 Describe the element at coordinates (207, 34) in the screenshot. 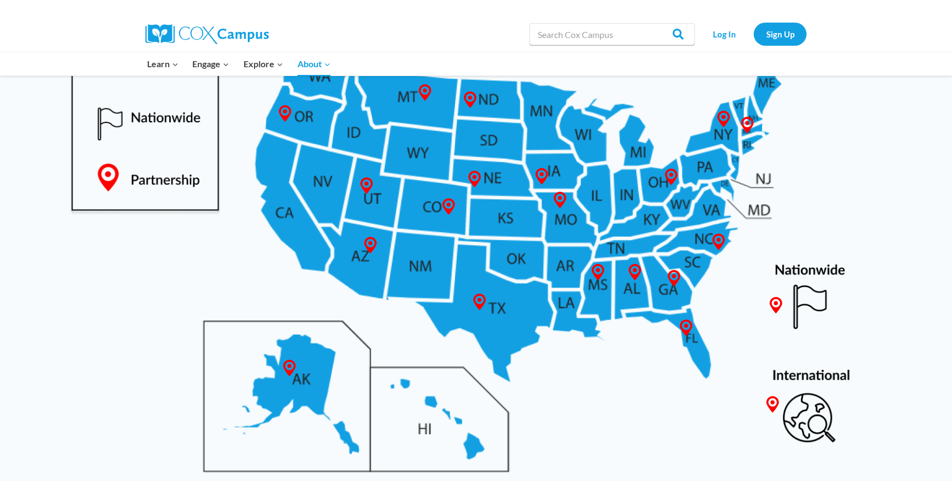

I see `img: Cox Campus` at that location.